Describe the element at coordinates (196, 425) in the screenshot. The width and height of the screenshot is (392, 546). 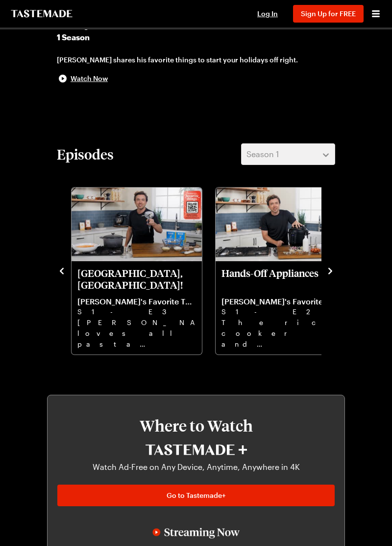
I see `h3: Where to Watch` at that location.